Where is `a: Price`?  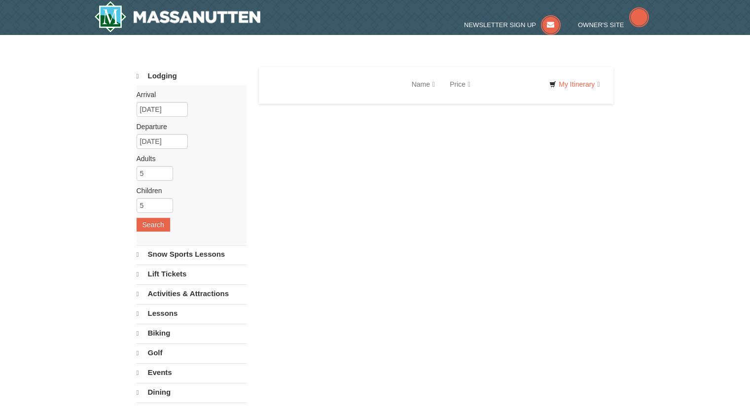 a: Price is located at coordinates (460, 84).